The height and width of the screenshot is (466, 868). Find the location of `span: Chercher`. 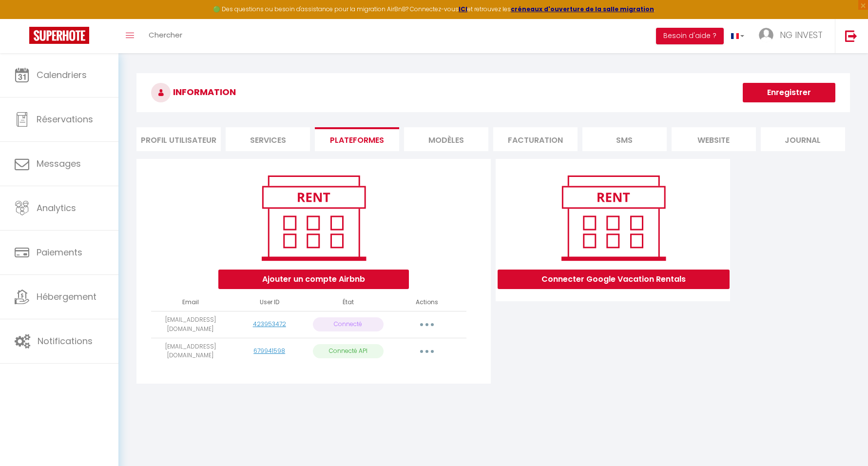

span: Chercher is located at coordinates (166, 34).